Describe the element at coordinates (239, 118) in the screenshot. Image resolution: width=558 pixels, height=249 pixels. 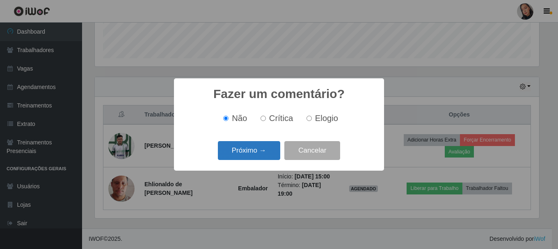
I see `span: Não` at that location.